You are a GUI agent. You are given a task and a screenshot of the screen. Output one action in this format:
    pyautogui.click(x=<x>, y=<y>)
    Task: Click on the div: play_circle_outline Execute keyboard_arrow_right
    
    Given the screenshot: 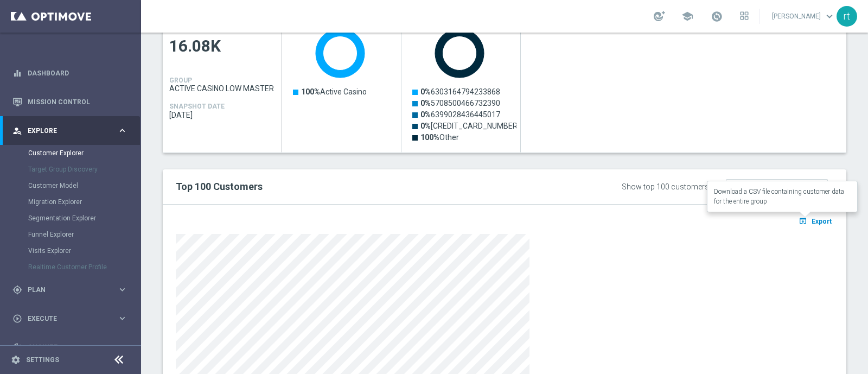 What is the action you would take?
    pyautogui.click(x=70, y=319)
    